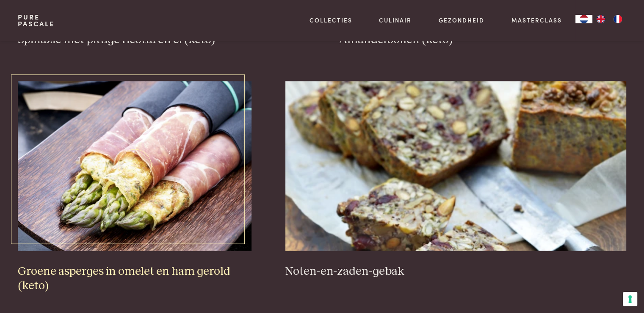 Image resolution: width=644 pixels, height=313 pixels. What do you see at coordinates (135, 165) in the screenshot?
I see `img: Groene asperges in omelet en ham gerold (keto)` at bounding box center [135, 165].